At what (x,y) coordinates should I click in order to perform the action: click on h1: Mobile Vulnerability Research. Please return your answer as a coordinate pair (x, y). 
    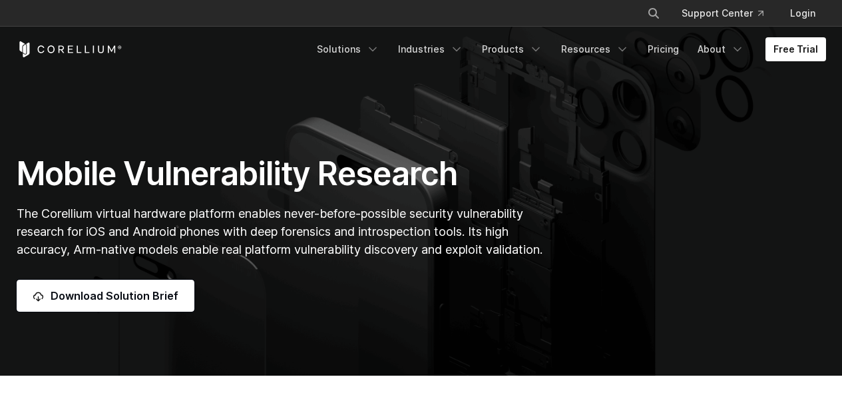
    Looking at the image, I should click on (282, 174).